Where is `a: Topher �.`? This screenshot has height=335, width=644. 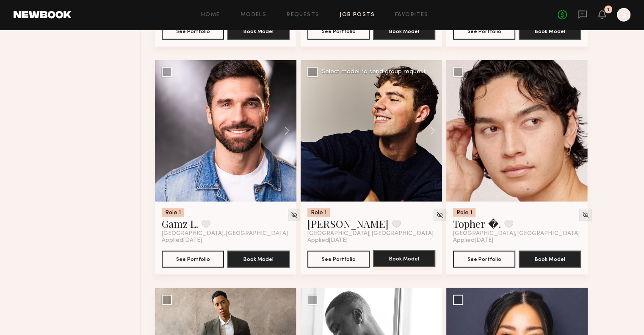 a: Topher �. is located at coordinates (477, 224).